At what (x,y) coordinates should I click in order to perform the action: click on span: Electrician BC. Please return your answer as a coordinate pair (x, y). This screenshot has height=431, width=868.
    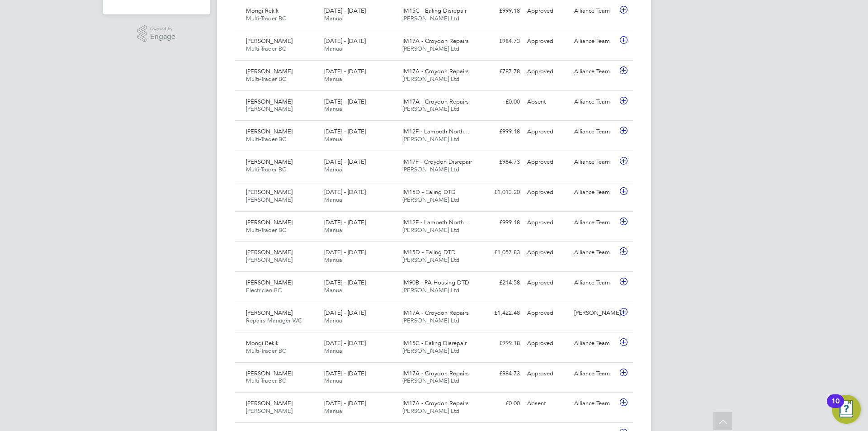
    Looking at the image, I should click on (263, 290).